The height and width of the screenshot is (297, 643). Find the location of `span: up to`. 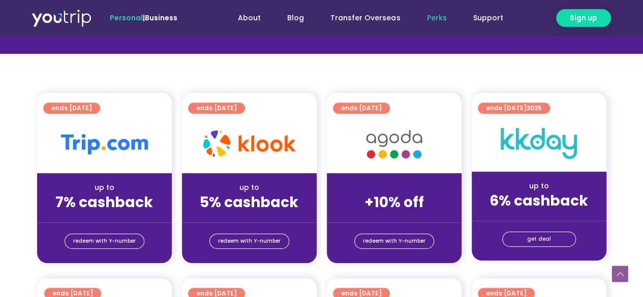

span: up to is located at coordinates (394, 187).